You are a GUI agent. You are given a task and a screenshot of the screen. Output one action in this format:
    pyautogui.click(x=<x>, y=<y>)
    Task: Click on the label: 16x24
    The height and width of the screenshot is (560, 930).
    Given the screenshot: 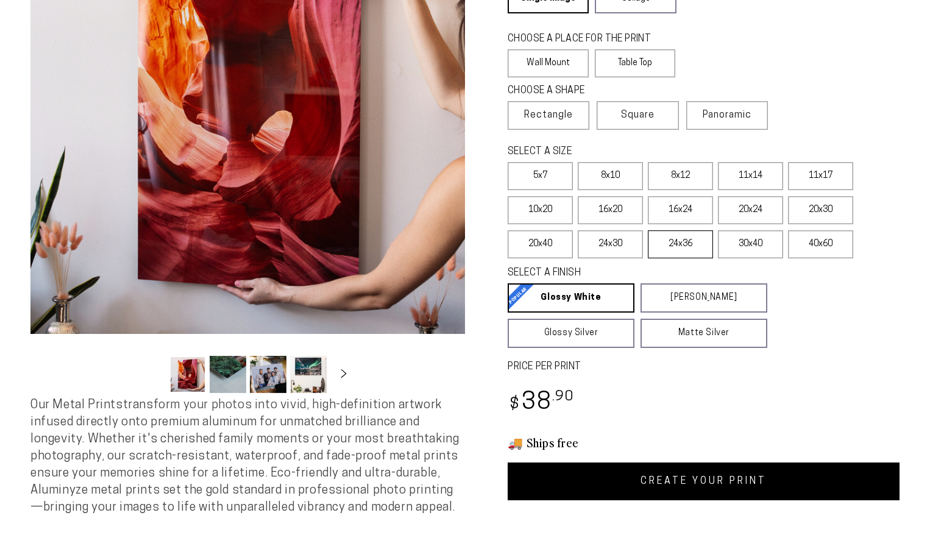 What is the action you would take?
    pyautogui.click(x=680, y=210)
    